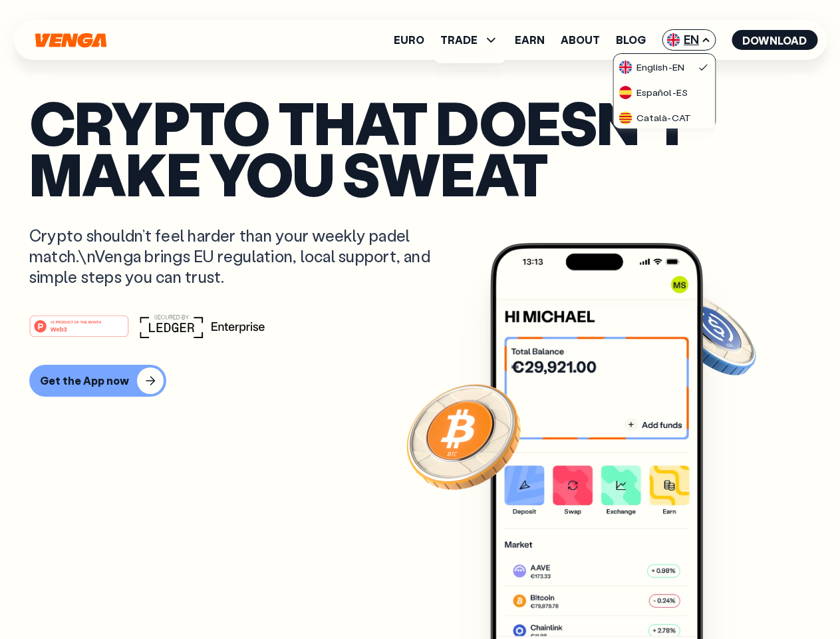  I want to click on span: EN, so click(689, 40).